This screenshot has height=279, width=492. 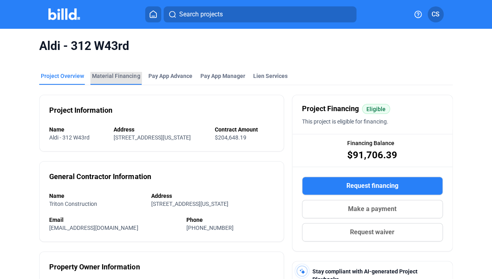 I want to click on div: Lien Services, so click(x=270, y=76).